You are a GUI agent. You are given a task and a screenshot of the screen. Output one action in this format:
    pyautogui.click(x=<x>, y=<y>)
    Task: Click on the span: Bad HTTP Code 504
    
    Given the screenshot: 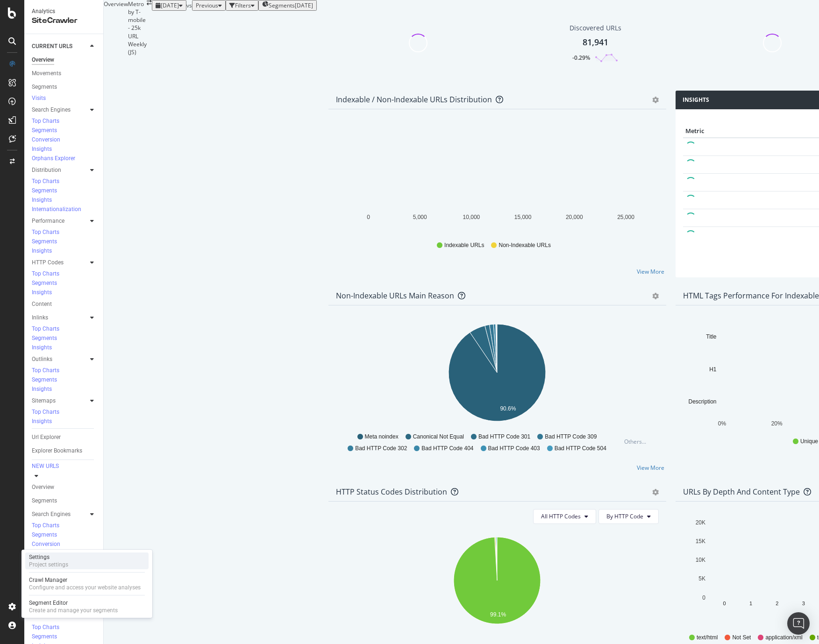 What is the action you would take?
    pyautogui.click(x=580, y=448)
    